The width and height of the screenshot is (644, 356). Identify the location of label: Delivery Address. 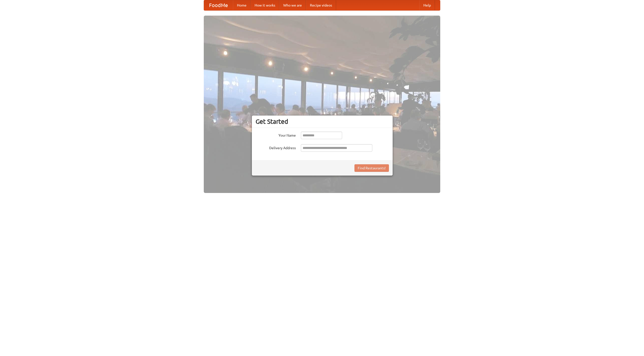
(276, 147).